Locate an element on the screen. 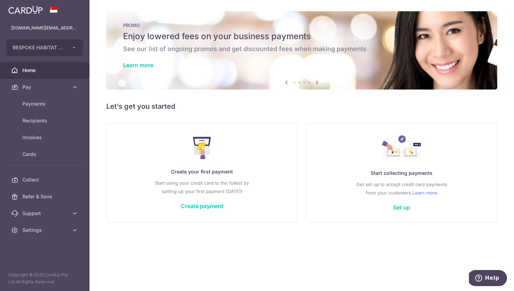 The width and height of the screenshot is (514, 291). button: BESPOKE HABITAT MN PTE. LTD. is located at coordinates (45, 48).